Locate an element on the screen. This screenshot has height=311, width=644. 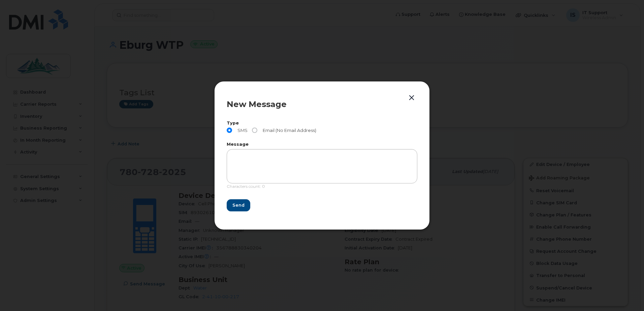
div: Characters count: 0 is located at coordinates (322, 188).